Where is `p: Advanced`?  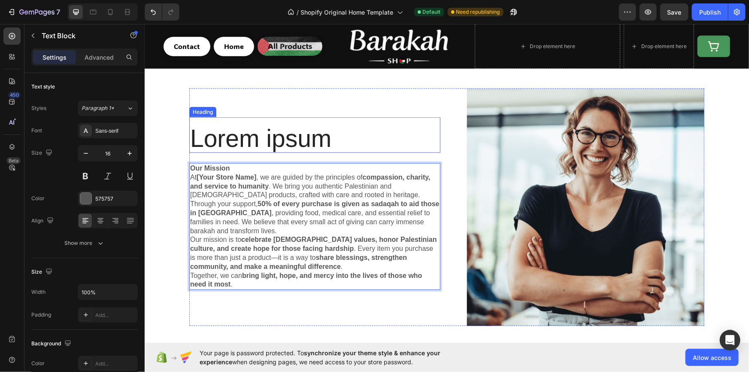 p: Advanced is located at coordinates (99, 57).